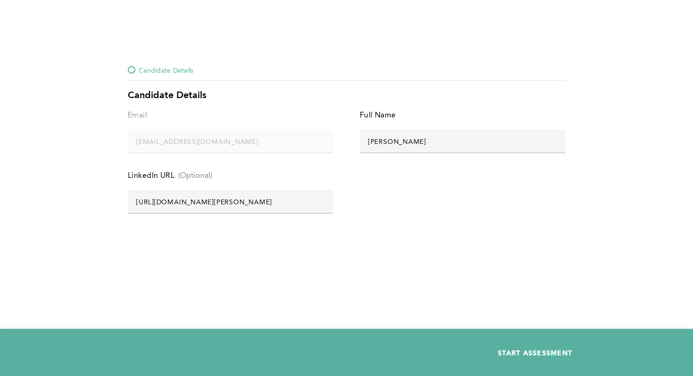 This screenshot has width=693, height=376. Describe the element at coordinates (195, 176) in the screenshot. I see `span: (Optional)` at that location.